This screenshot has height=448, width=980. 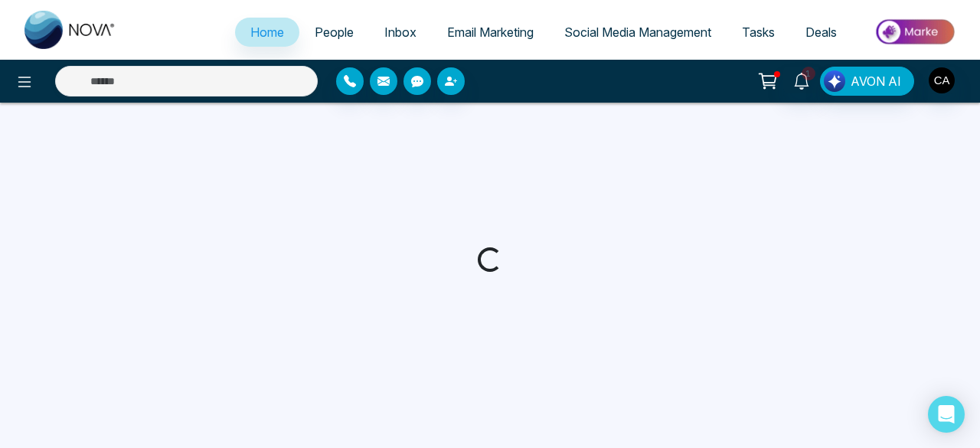 I want to click on a: Tasks, so click(x=758, y=33).